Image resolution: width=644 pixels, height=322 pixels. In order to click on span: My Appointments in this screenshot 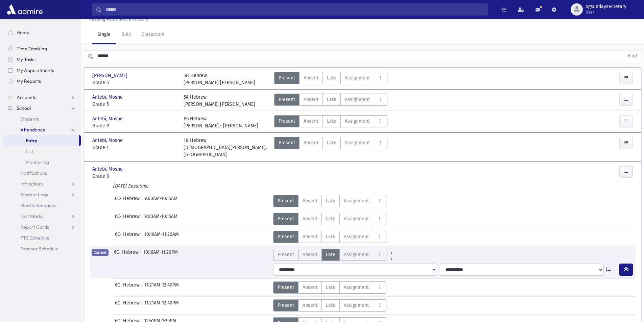, I will do `click(35, 70)`.